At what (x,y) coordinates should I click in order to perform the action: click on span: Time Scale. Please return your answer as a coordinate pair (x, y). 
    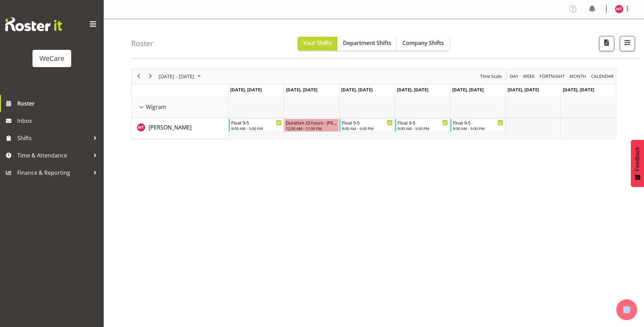
    Looking at the image, I should click on (491, 76).